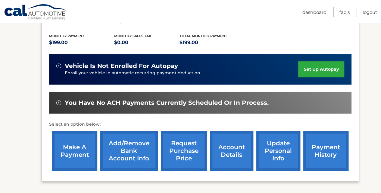 This screenshot has height=193, width=381. What do you see at coordinates (121, 66) in the screenshot?
I see `span: vehicle is not enrolled for autopay` at bounding box center [121, 66].